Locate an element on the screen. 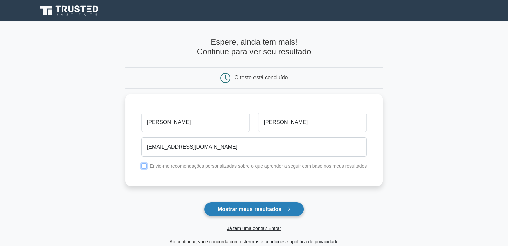 Image resolution: width=508 pixels, height=246 pixels. font: Envie-me recomendações personalizadas sobre o que aprender a seguir com base nos meus resultados is located at coordinates (258, 166).